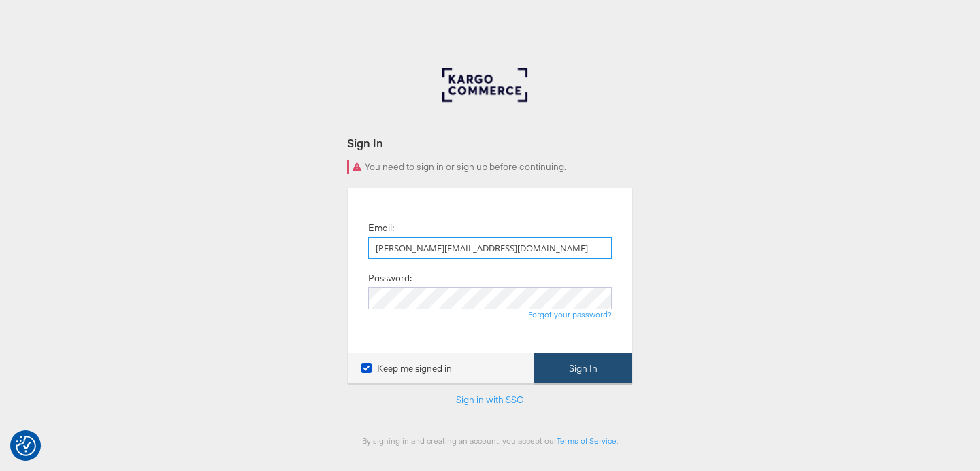 The image size is (980, 471). Describe the element at coordinates (26, 446) in the screenshot. I see `button: Consent Preferences` at that location.